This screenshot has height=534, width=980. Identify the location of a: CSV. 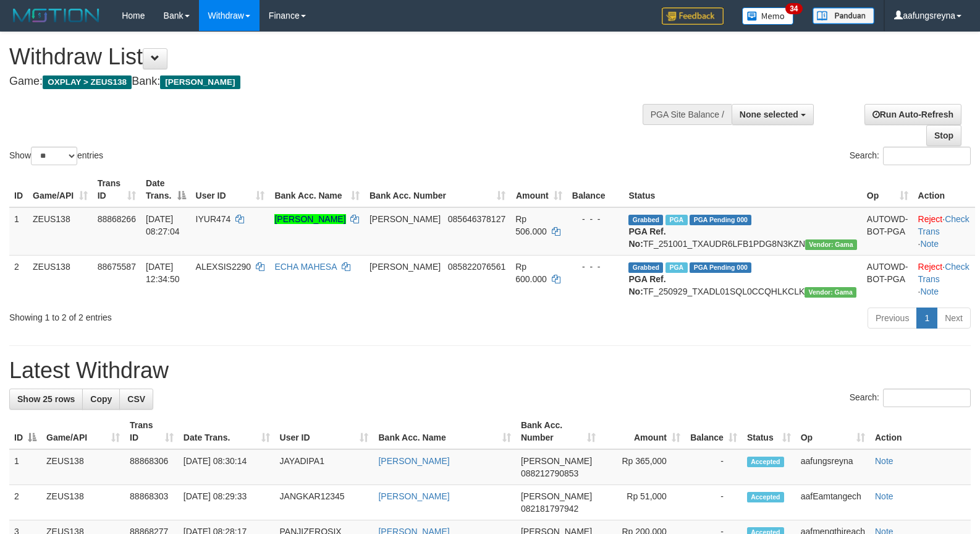
(136, 399).